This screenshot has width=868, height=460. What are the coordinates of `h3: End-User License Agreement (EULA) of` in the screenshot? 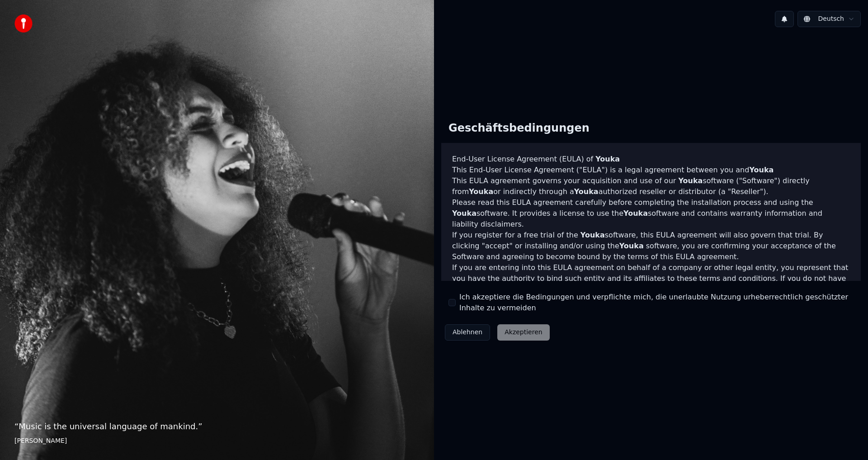 It's located at (651, 159).